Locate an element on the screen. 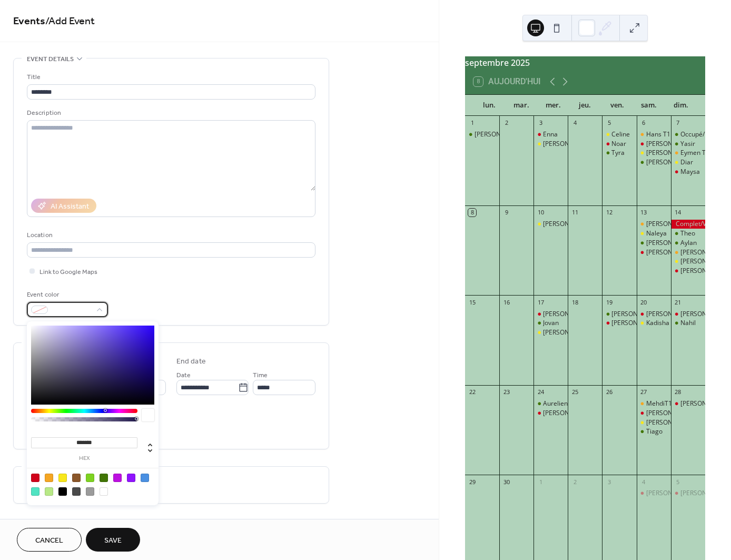 This screenshot has width=731, height=560. div: 2 is located at coordinates (575, 481).